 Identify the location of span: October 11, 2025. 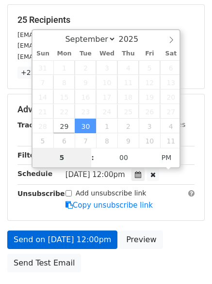
(171, 140).